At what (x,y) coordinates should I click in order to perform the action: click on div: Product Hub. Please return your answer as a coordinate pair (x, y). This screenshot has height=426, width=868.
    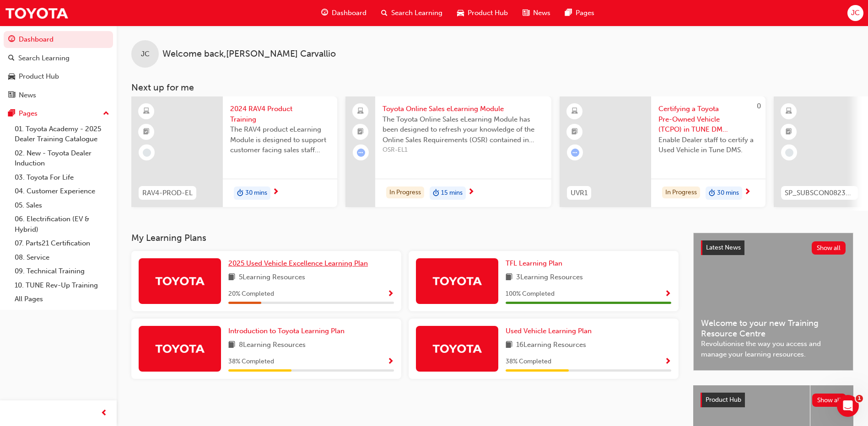
    Looking at the image, I should click on (39, 76).